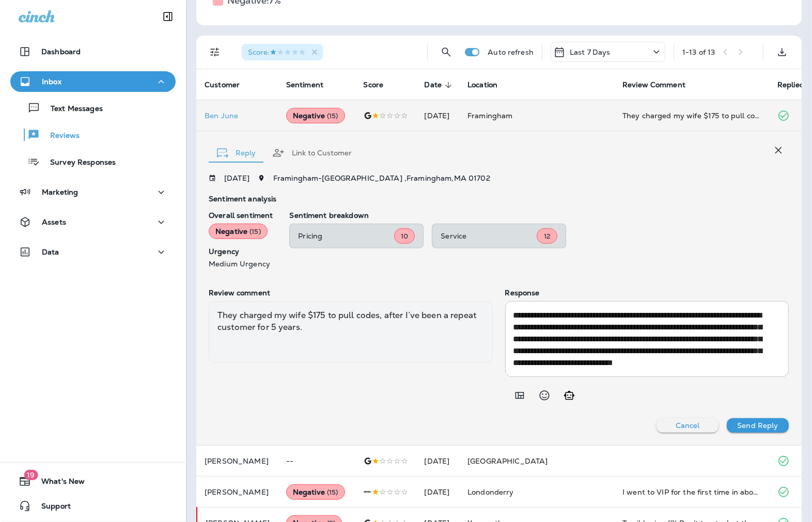 Image resolution: width=812 pixels, height=522 pixels. I want to click on p: Cancel, so click(687, 426).